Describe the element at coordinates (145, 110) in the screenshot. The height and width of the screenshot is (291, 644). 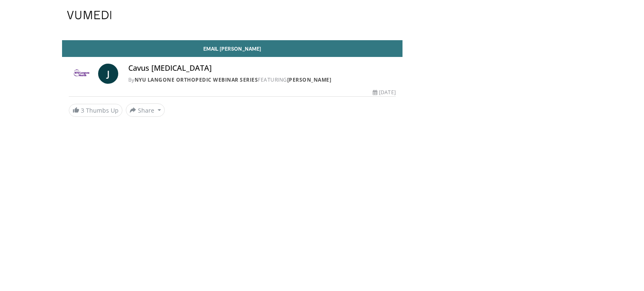
I see `button: Share` at that location.